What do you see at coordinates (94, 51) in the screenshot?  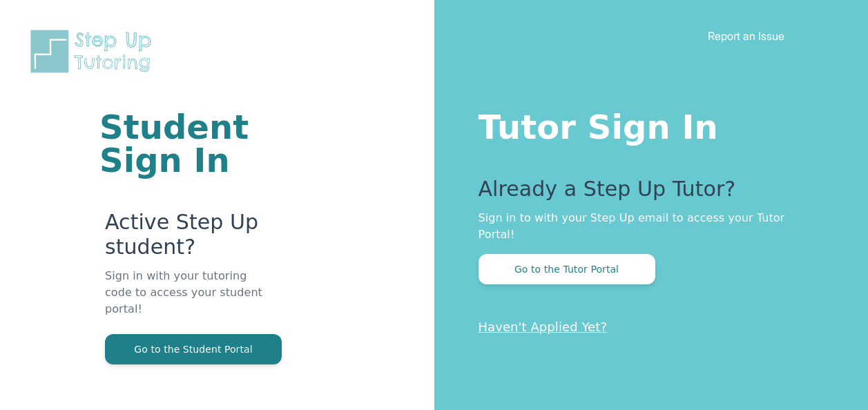 I see `img: Step Up Tutoring horizontal logo` at bounding box center [94, 51].